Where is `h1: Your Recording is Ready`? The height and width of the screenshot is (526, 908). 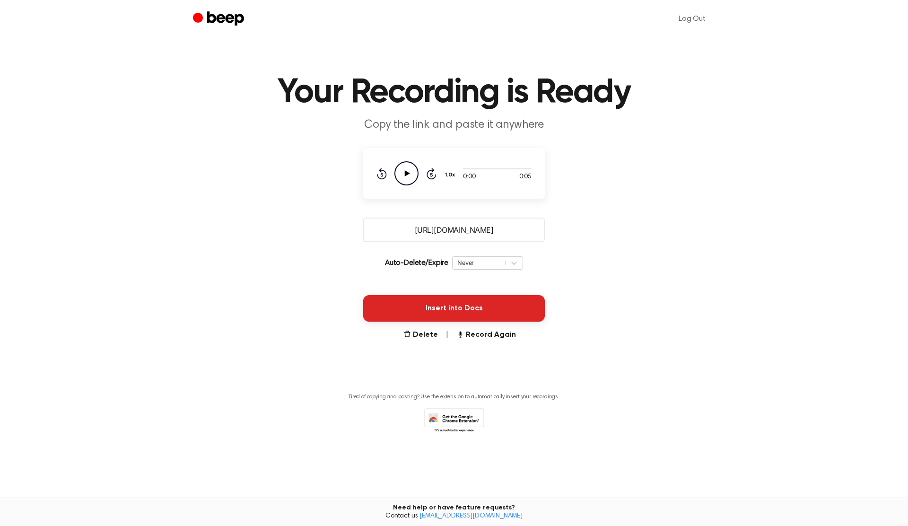
h1: Your Recording is Ready is located at coordinates (454, 93).